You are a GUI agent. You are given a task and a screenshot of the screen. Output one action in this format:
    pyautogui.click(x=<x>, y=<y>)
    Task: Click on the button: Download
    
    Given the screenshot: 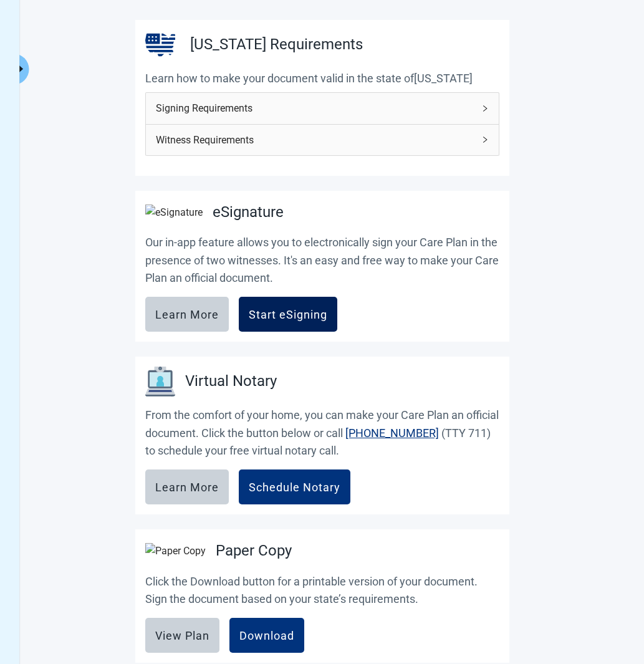 What is the action you would take?
    pyautogui.click(x=267, y=635)
    